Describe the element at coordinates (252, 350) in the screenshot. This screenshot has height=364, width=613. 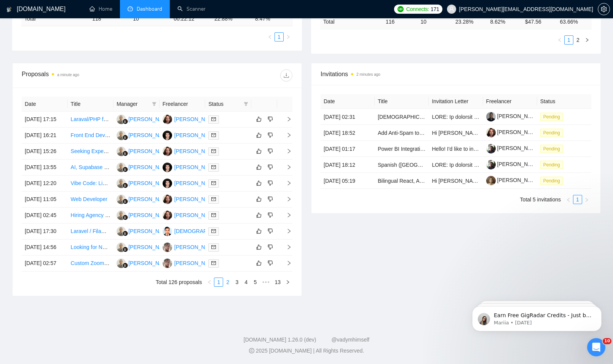
I see `span: copyright` at that location.